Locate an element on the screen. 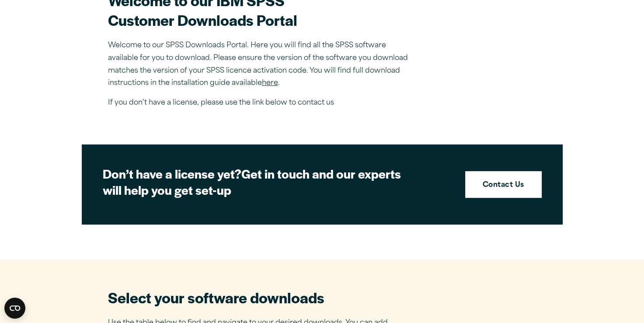 The width and height of the screenshot is (644, 323). button: Open CMP widget is located at coordinates (15, 308).